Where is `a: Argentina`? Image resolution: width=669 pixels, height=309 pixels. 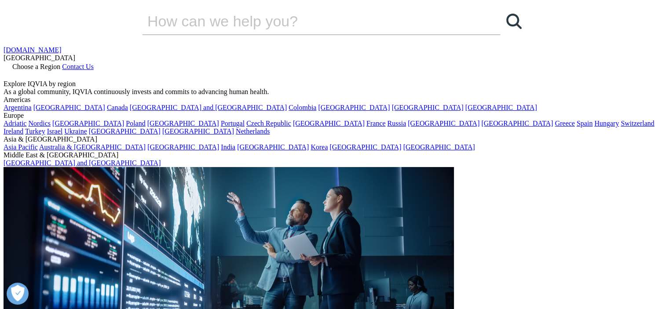 a: Argentina is located at coordinates (18, 107).